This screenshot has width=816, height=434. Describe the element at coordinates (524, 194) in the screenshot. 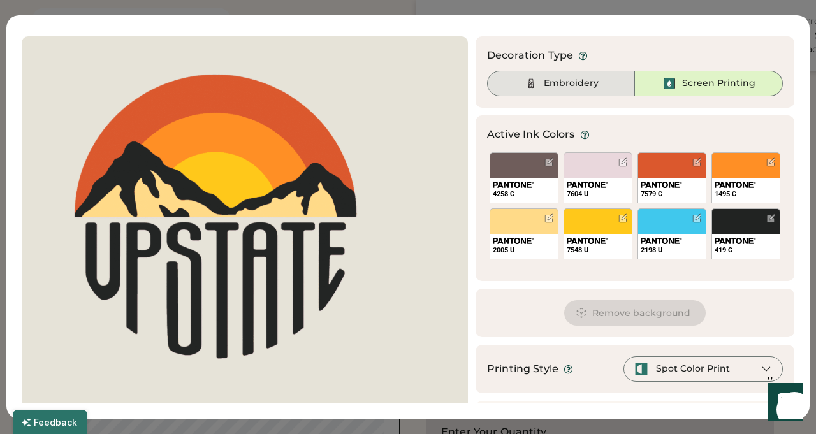

I see `div: 4258 C` at that location.